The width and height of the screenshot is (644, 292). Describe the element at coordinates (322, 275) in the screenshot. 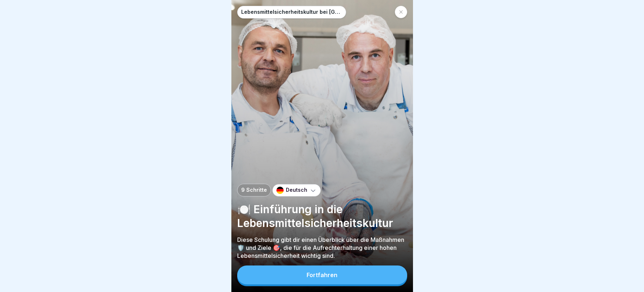

I see `div: Fortfahren` at that location.